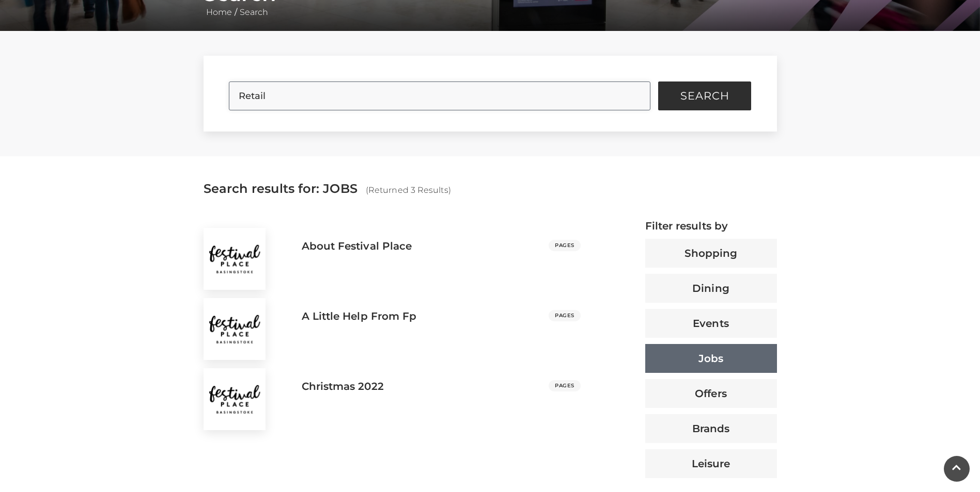 The height and width of the screenshot is (492, 980). What do you see at coordinates (440, 96) in the screenshot?
I see `input: Search Site` at bounding box center [440, 96].